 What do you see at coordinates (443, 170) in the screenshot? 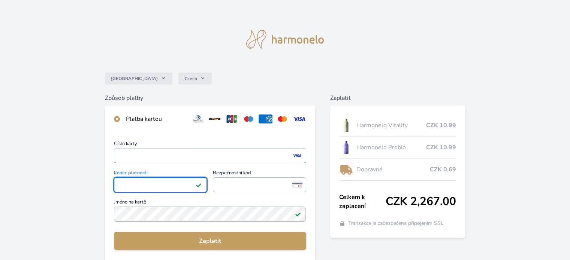
I see `span: CZK 0.69` at bounding box center [443, 170].